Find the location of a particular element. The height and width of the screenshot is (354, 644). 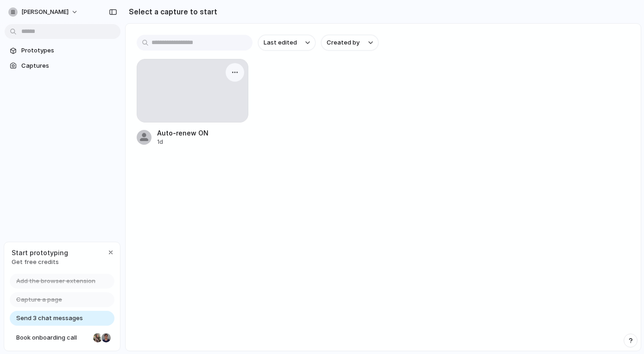

span: Prototypes is located at coordinates (69, 50).